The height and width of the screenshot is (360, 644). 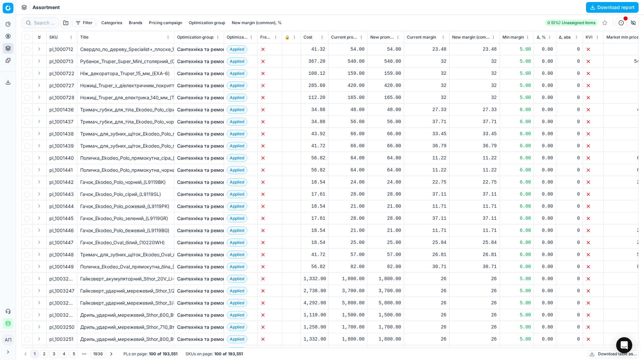 What do you see at coordinates (314, 146) in the screenshot?
I see `div: 41.72` at bounding box center [314, 146].